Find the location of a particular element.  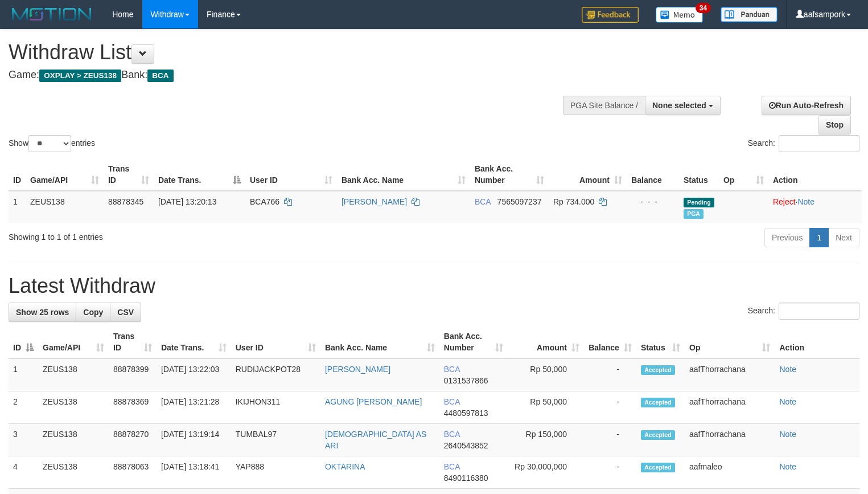

a: CSV is located at coordinates (125, 312).